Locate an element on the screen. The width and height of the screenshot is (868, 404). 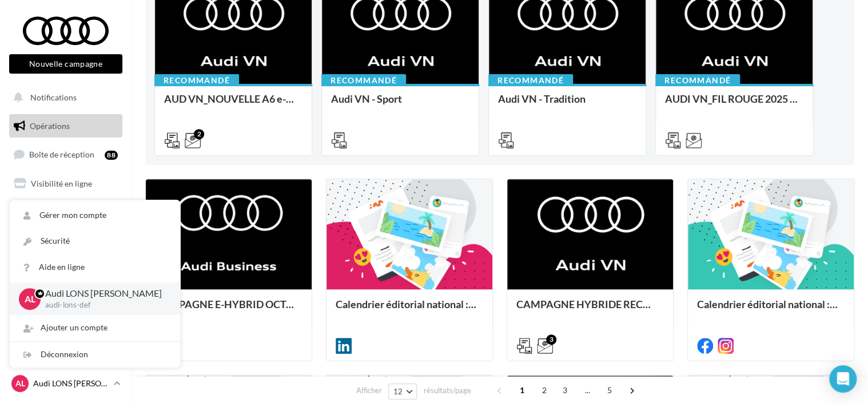
a: Visibilité en ligne is located at coordinates (66, 184).